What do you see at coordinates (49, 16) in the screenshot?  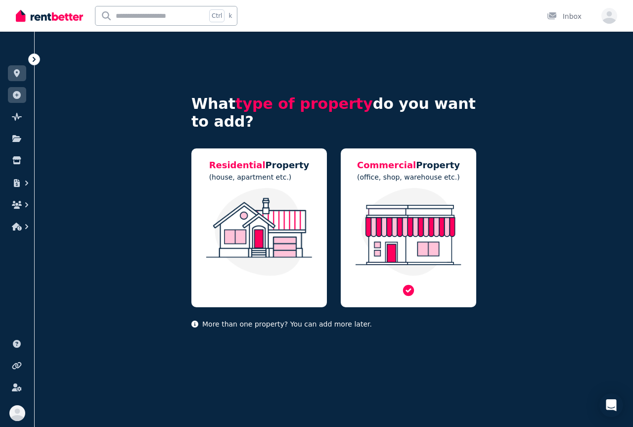 I see `img: RentBetter` at bounding box center [49, 16].